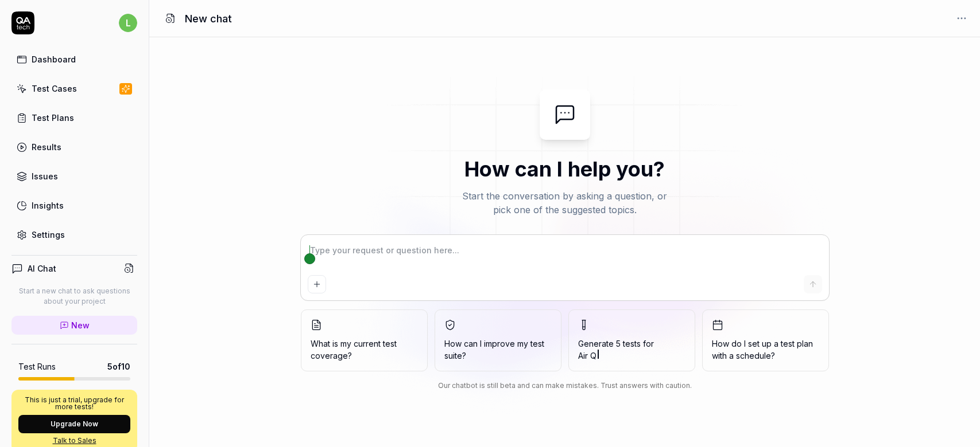 This screenshot has height=447, width=980. I want to click on button: Generate 5 tests forAir Q, so click(631, 341).